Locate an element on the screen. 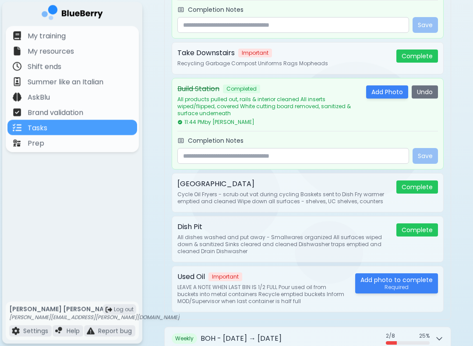 This screenshot has height=346, width=473. span: 2 / 8 is located at coordinates (390, 336).